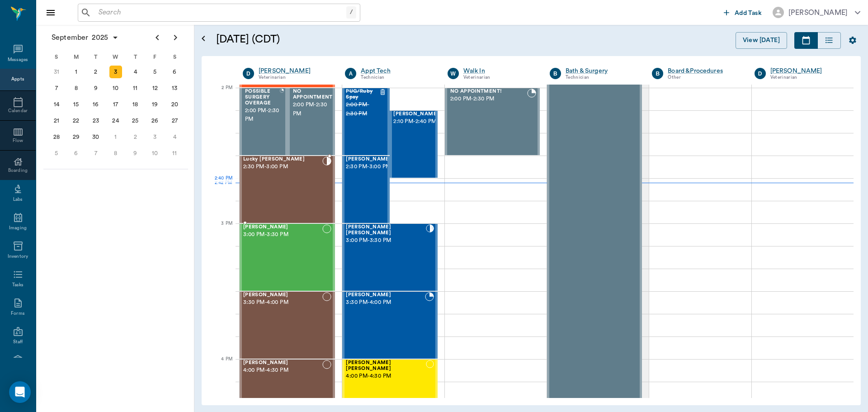  What do you see at coordinates (704, 71) in the screenshot?
I see `a: Board &Procedures` at bounding box center [704, 71].